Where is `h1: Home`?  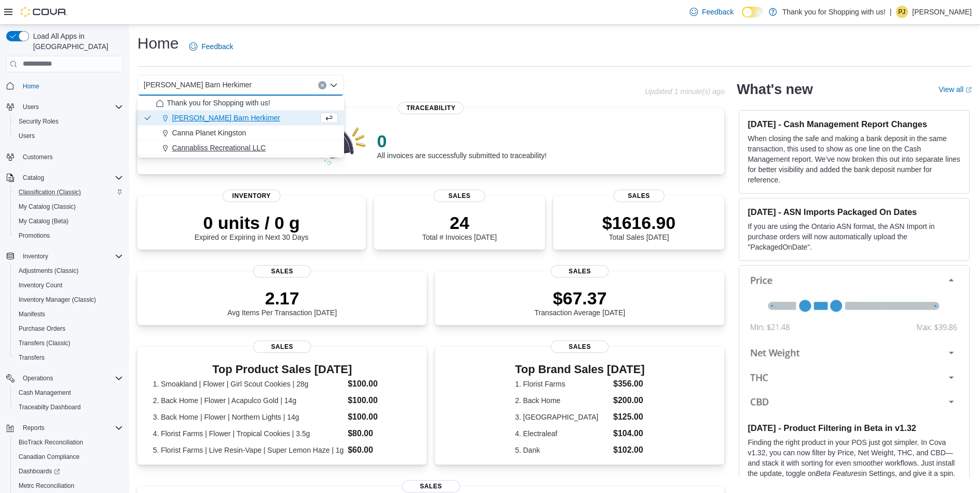
h1: Home is located at coordinates (158, 43).